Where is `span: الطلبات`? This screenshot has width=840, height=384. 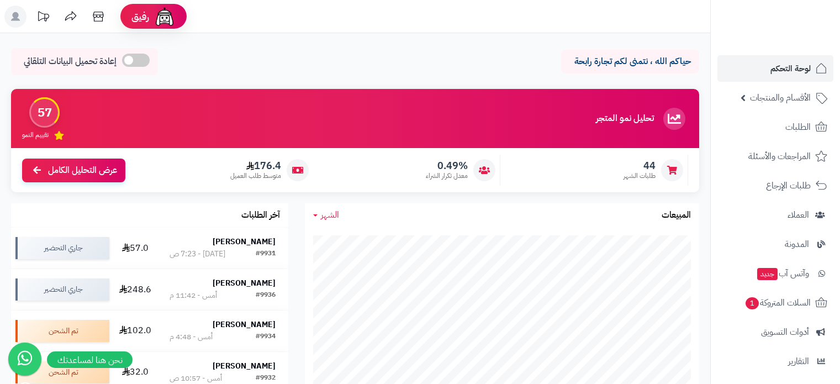 span: الطلبات is located at coordinates (798, 127).